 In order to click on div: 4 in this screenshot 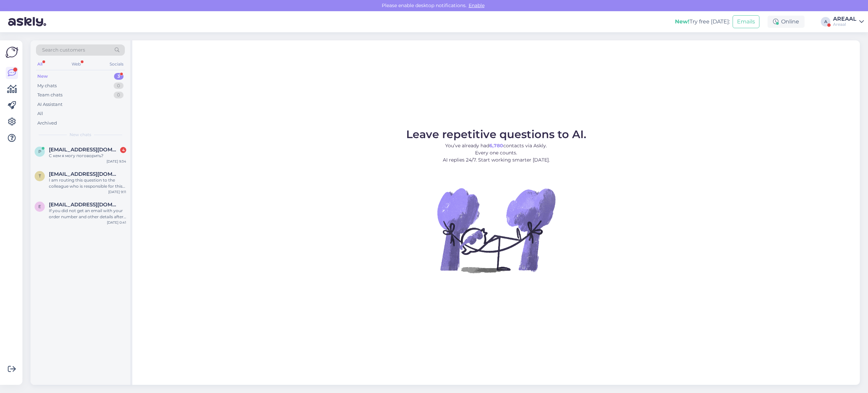, I will do `click(123, 150)`.